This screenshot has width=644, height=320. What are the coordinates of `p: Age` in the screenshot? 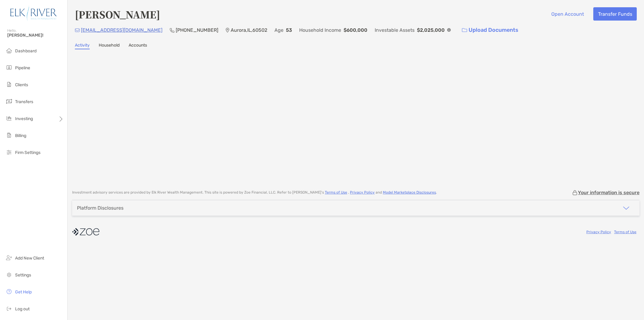 It's located at (279, 30).